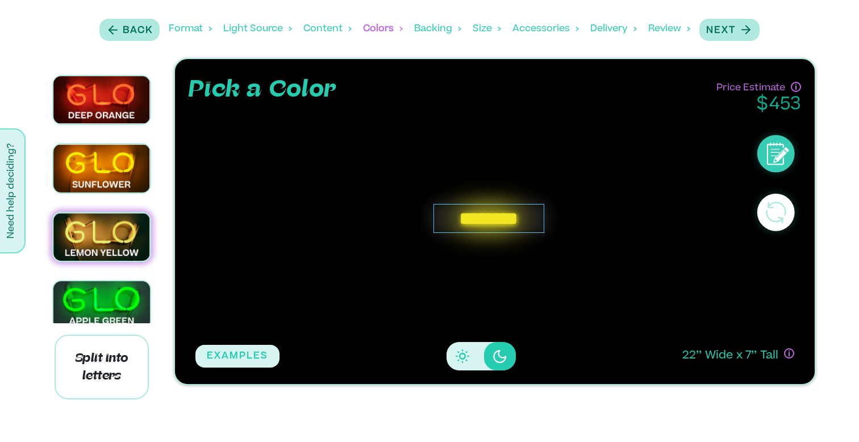  Describe the element at coordinates (257, 29) in the screenshot. I see `div: Light Source` at that location.